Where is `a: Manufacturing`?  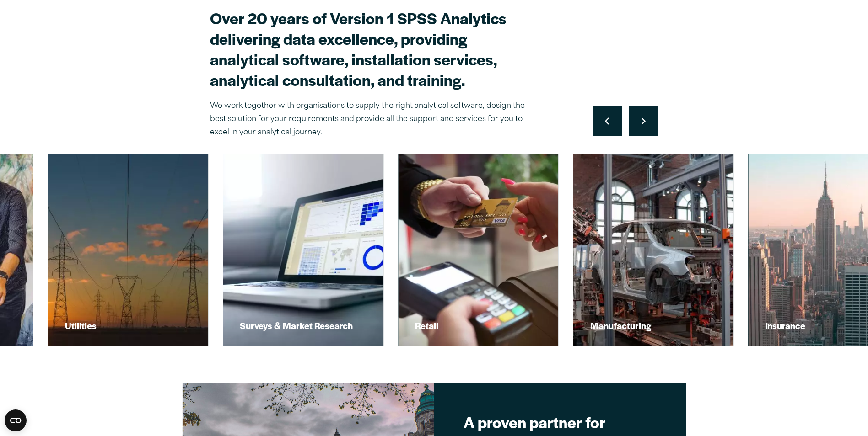 a: Manufacturing is located at coordinates (653, 250).